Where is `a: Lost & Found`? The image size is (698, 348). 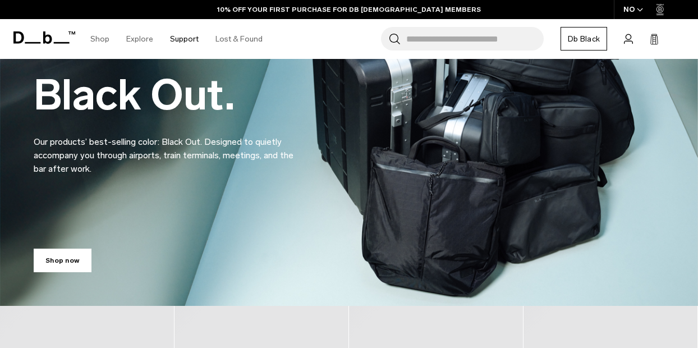
a: Lost & Found is located at coordinates (239, 39).